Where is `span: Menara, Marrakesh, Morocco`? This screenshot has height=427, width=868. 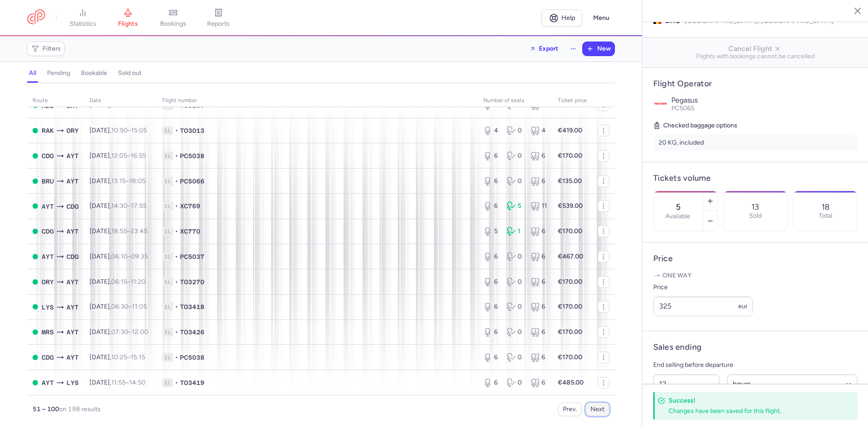
span: Menara, Marrakesh, Morocco is located at coordinates (48, 130).